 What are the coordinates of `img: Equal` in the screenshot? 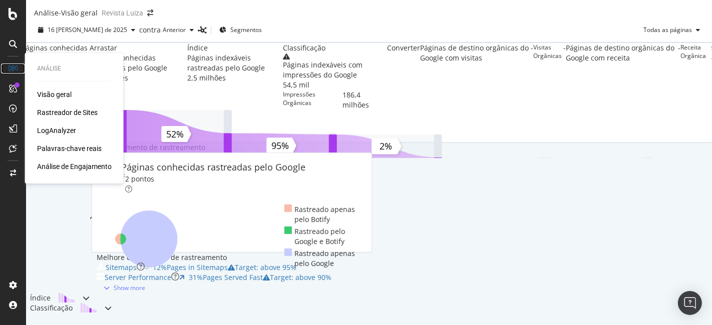 It's located at (147, 268).